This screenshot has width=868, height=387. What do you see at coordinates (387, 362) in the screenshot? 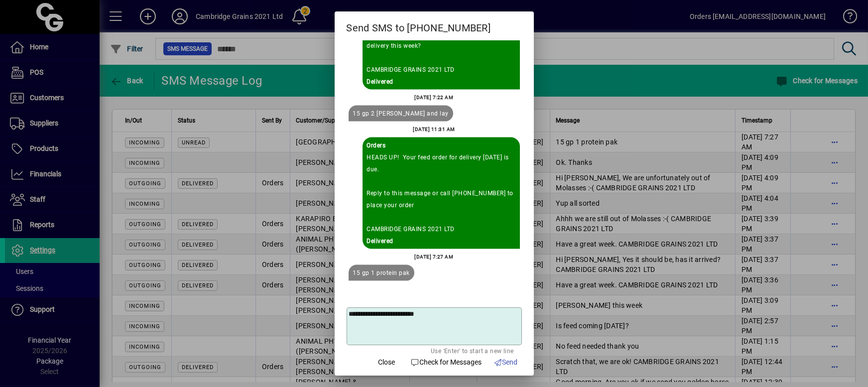
I see `button: Close` at bounding box center [387, 362].